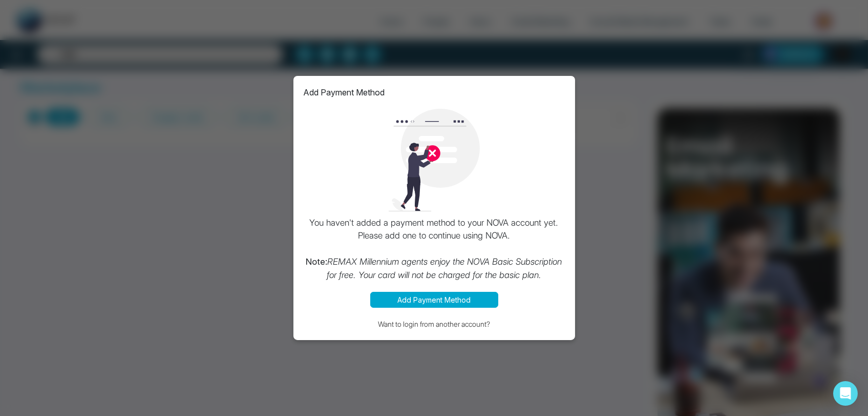 The image size is (868, 416). Describe the element at coordinates (444, 267) in the screenshot. I see `i: REMAX Millennium agents enjoy the NOVA Basic Subscription for free. Your card will not be charged...` at that location.